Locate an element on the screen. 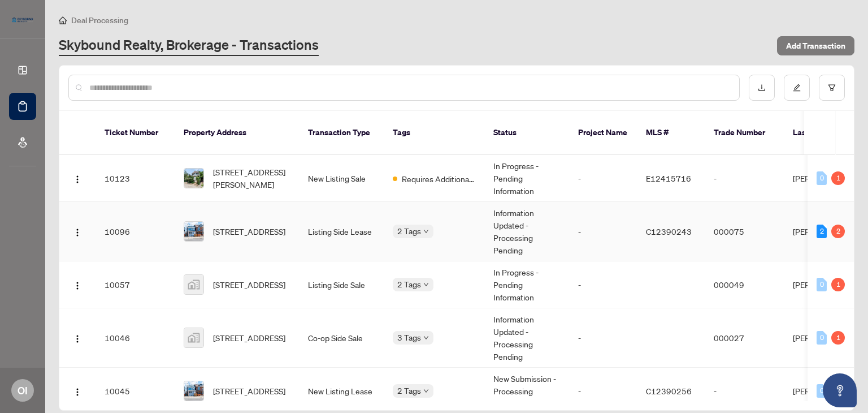 The width and height of the screenshot is (868, 413). span: Requires Additional Docs is located at coordinates (439, 179).